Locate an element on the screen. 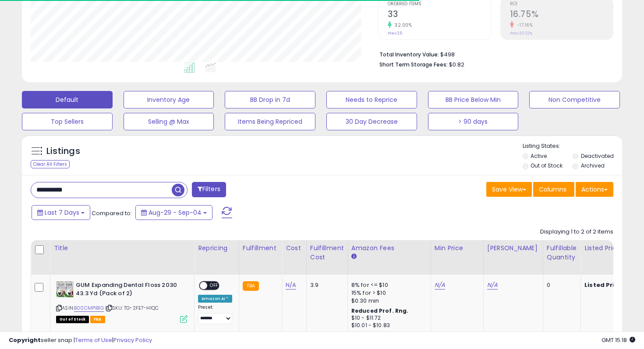 This screenshot has width=644, height=349. span: ROI is located at coordinates (561, 4).